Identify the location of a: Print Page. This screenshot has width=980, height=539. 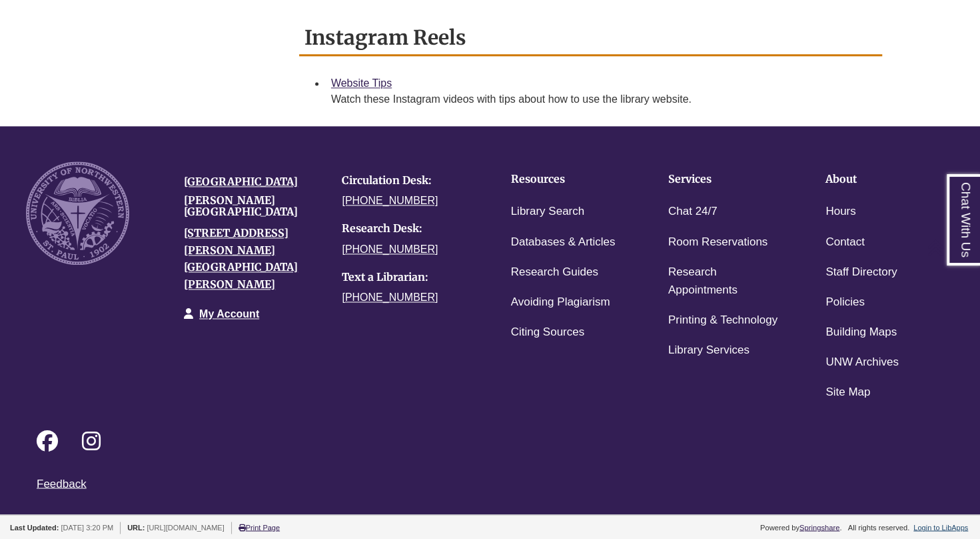
(259, 527).